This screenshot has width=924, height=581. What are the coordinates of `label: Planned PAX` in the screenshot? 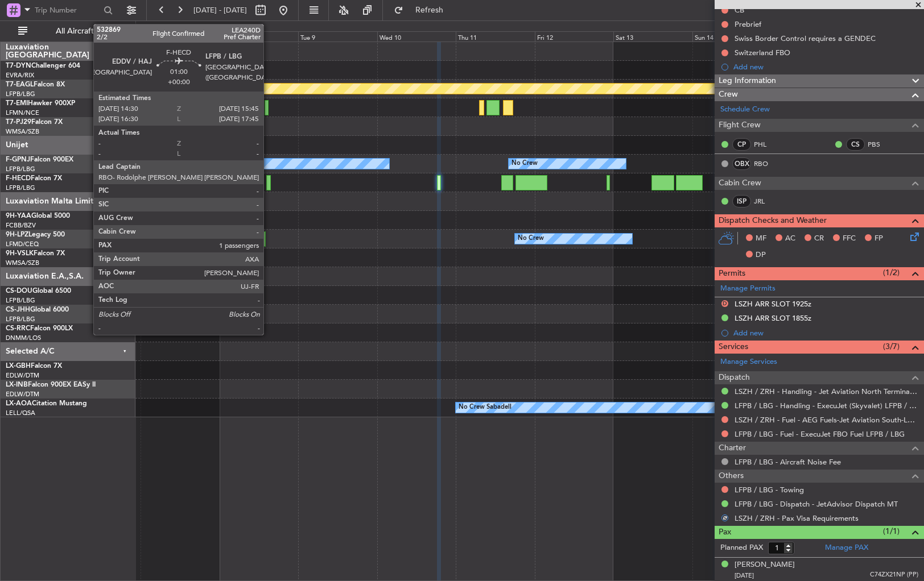 It's located at (741, 548).